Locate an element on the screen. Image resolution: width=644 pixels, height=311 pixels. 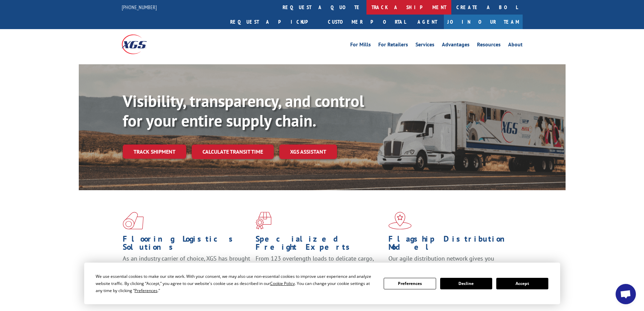
a: Request a pickup is located at coordinates (274, 22).